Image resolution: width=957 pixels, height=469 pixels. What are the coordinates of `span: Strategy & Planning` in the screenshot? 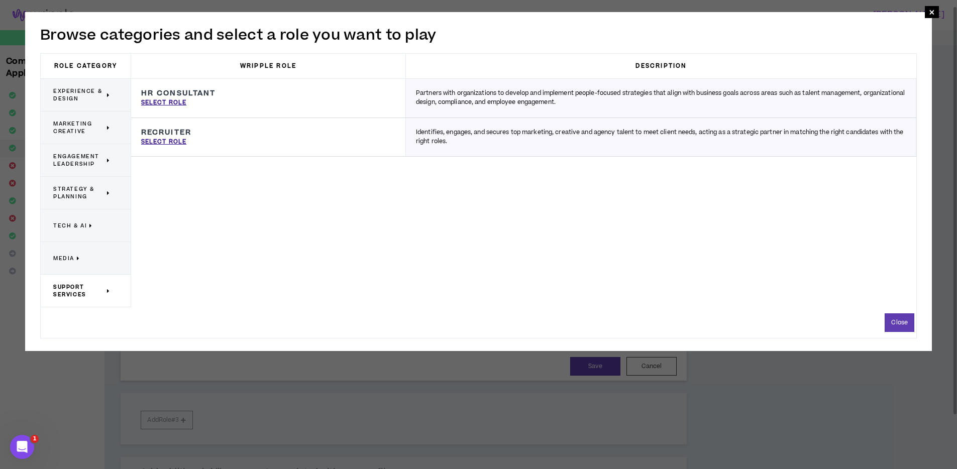 It's located at (79, 193).